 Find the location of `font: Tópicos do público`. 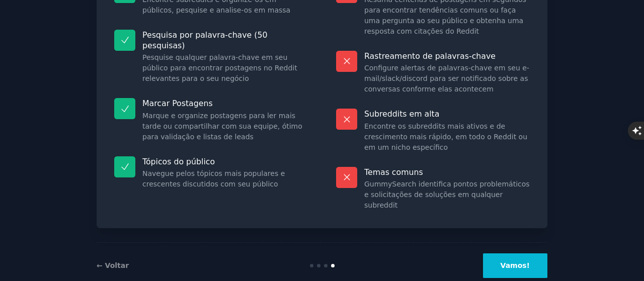

font: Tópicos do público is located at coordinates (178, 162).